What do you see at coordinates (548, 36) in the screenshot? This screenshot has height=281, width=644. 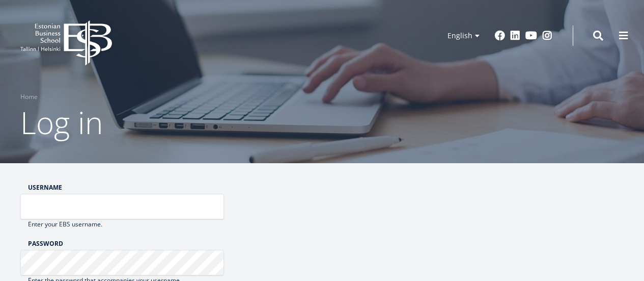 I see `a: Instagram` at bounding box center [548, 36].